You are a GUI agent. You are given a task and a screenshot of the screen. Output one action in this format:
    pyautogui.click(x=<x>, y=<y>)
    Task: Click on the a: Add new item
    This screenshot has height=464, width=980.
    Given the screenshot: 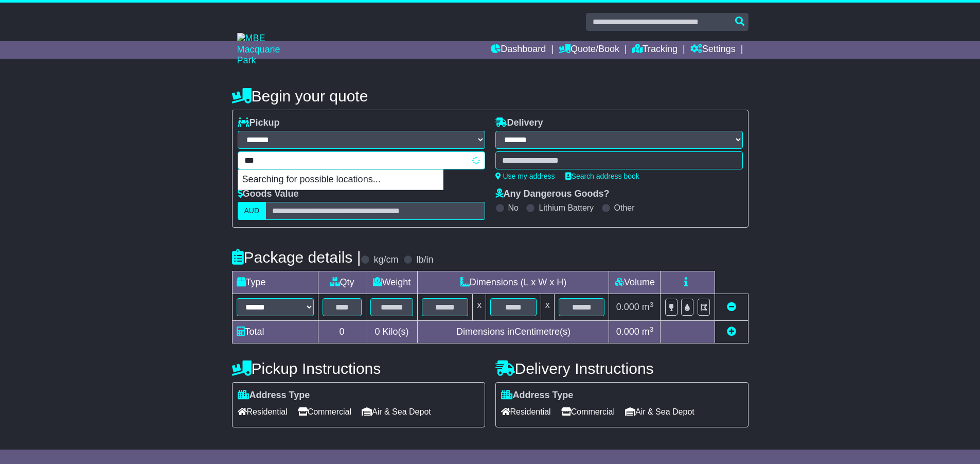 What is the action you would take?
    pyautogui.click(x=731, y=332)
    